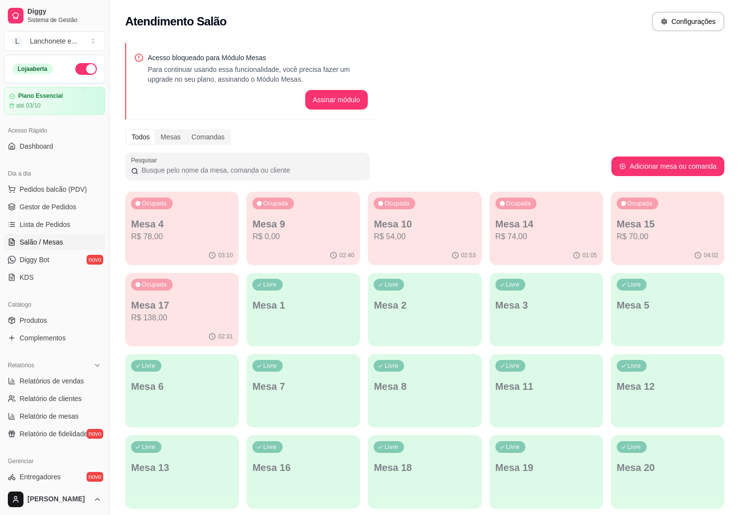  Describe the element at coordinates (54, 477) in the screenshot. I see `a: Entregadoresnovo` at that location.